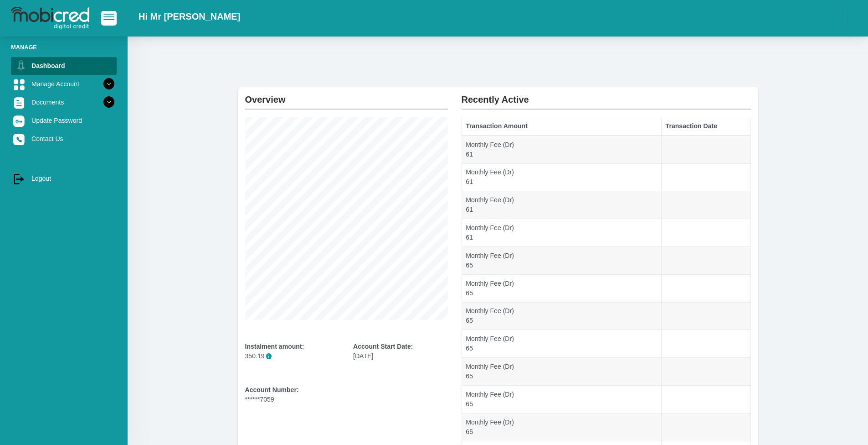 The image size is (868, 445). What do you see at coordinates (269, 355) in the screenshot?
I see `span: i` at bounding box center [269, 355].